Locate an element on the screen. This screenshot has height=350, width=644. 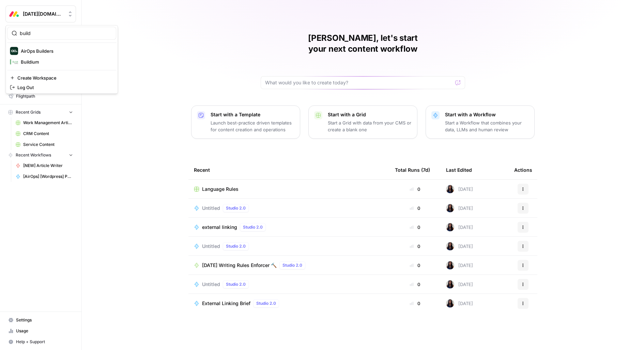
input: Search Workspaces is located at coordinates (66, 33).